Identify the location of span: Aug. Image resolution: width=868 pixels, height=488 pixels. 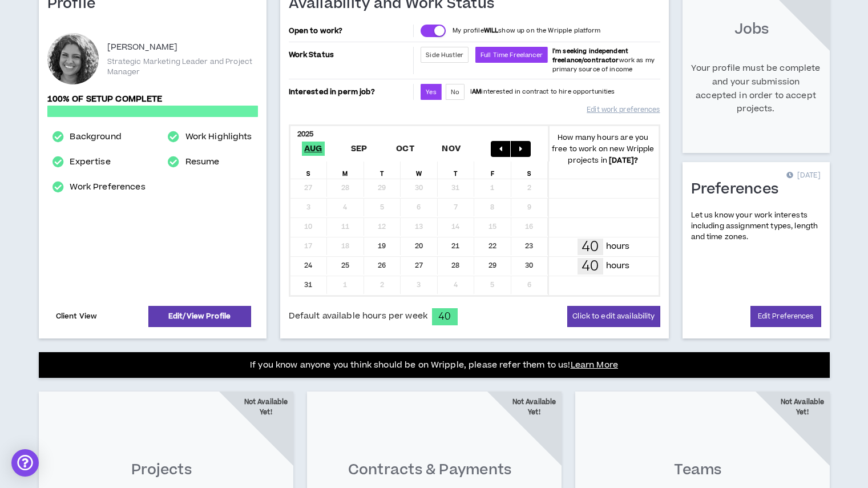
(313, 148).